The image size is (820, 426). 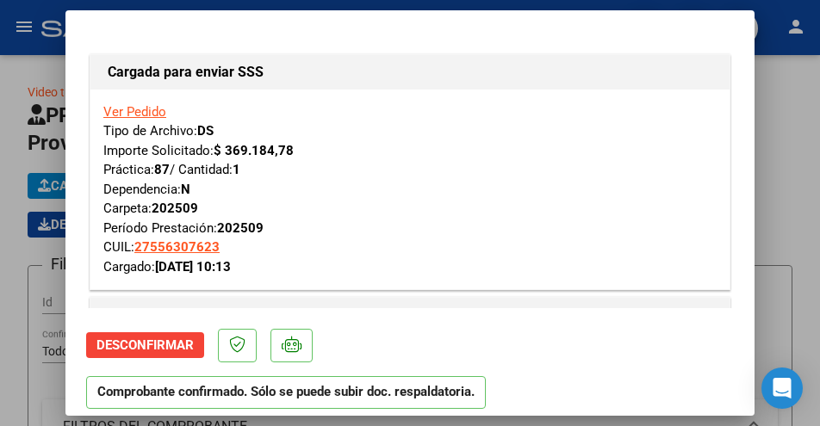 I want to click on strong: COMPROBANTE, so click(x=158, y=314).